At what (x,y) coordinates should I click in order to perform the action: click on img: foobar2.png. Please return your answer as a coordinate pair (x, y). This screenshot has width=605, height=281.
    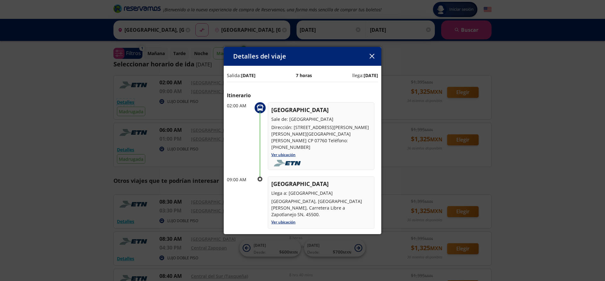
    Looking at the image, I should click on (288, 163).